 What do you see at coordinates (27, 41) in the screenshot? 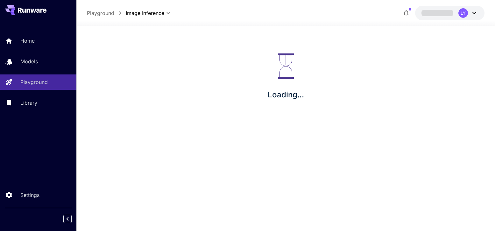
I see `p: Home` at bounding box center [27, 41].